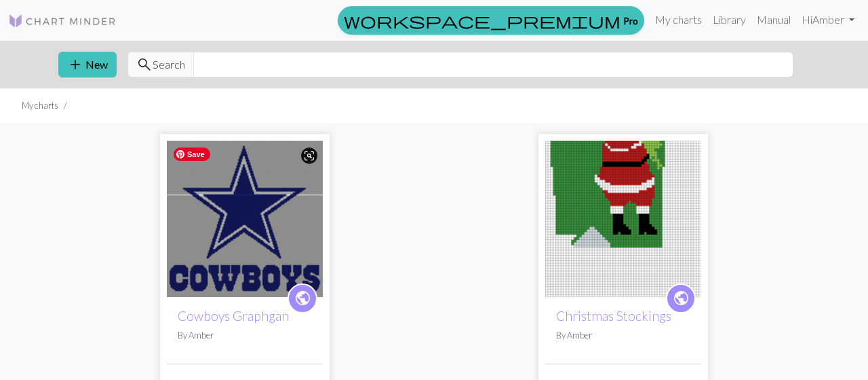  I want to click on span: workspace_premium, so click(482, 20).